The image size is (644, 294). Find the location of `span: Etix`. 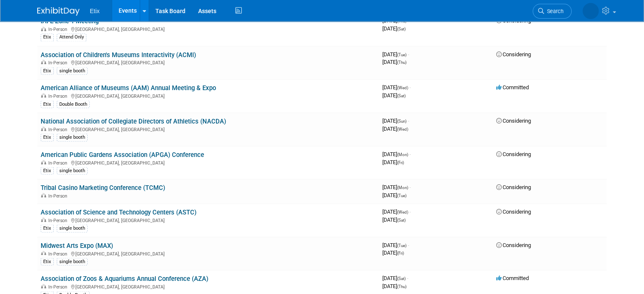

span: Etix is located at coordinates (94, 11).